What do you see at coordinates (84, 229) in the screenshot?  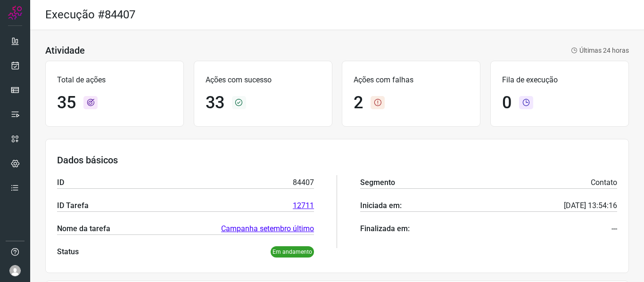 I see `p: Nome da tarefa` at bounding box center [84, 229].